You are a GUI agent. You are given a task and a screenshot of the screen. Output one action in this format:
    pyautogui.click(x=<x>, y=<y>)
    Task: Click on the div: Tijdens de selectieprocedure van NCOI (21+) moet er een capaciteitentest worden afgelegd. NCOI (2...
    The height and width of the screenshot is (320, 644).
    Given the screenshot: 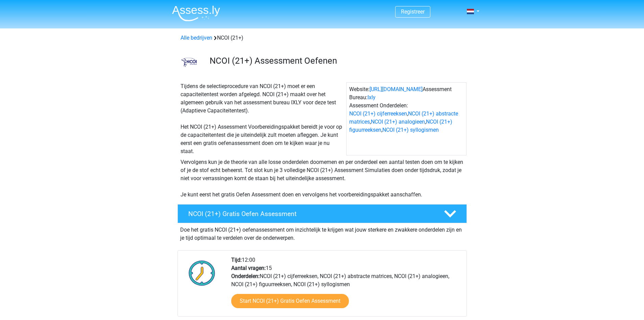 What is the action you would take?
    pyautogui.click(x=262, y=119)
    